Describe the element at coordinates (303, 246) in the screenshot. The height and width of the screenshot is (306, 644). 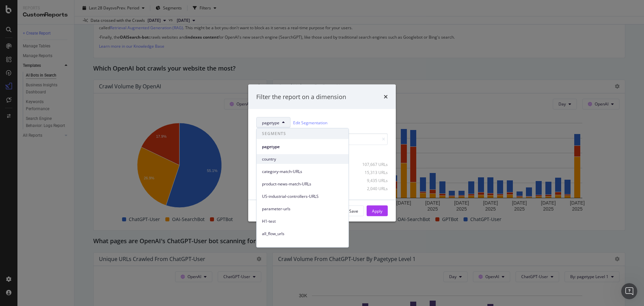
I see `span: pageworkers` at that location.